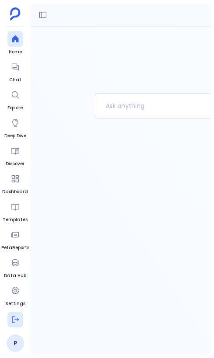  What do you see at coordinates (15, 275) in the screenshot?
I see `span: Data Hub` at bounding box center [15, 275].